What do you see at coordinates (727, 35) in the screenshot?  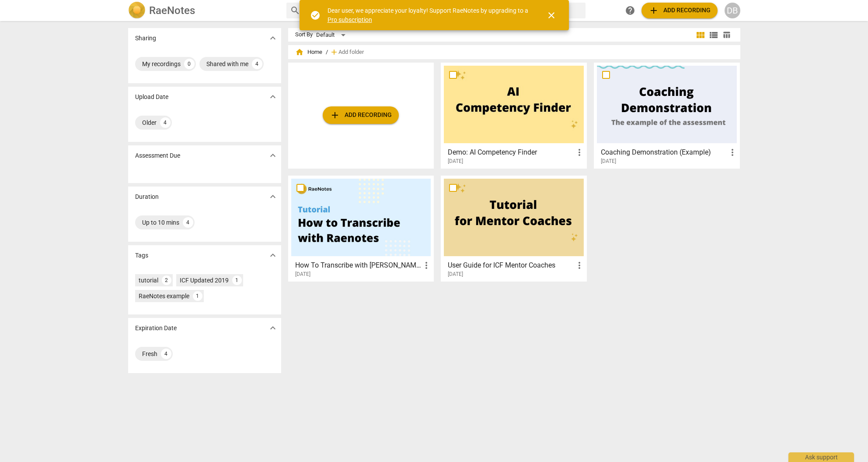 I see `button: Table view` at bounding box center [727, 35].